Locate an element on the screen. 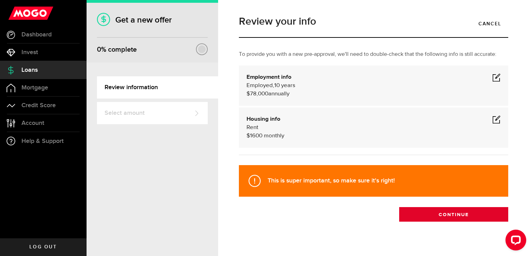 This screenshot has width=529, height=256. span: 10 years is located at coordinates (285, 85).